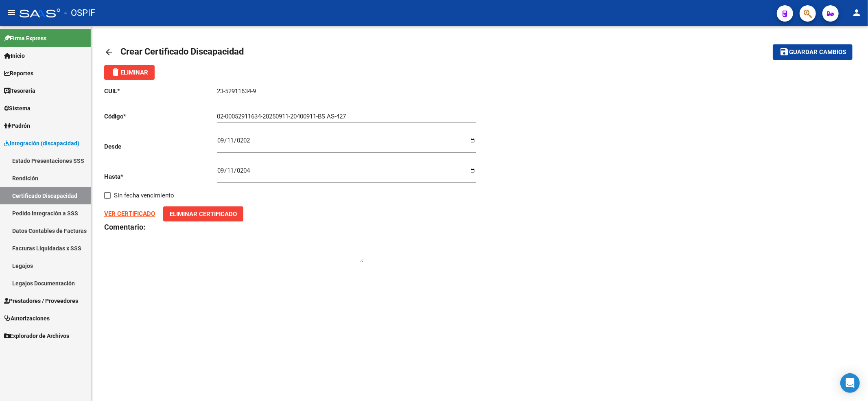 This screenshot has width=868, height=401. Describe the element at coordinates (36, 336) in the screenshot. I see `span: Explorador de Archivos` at that location.